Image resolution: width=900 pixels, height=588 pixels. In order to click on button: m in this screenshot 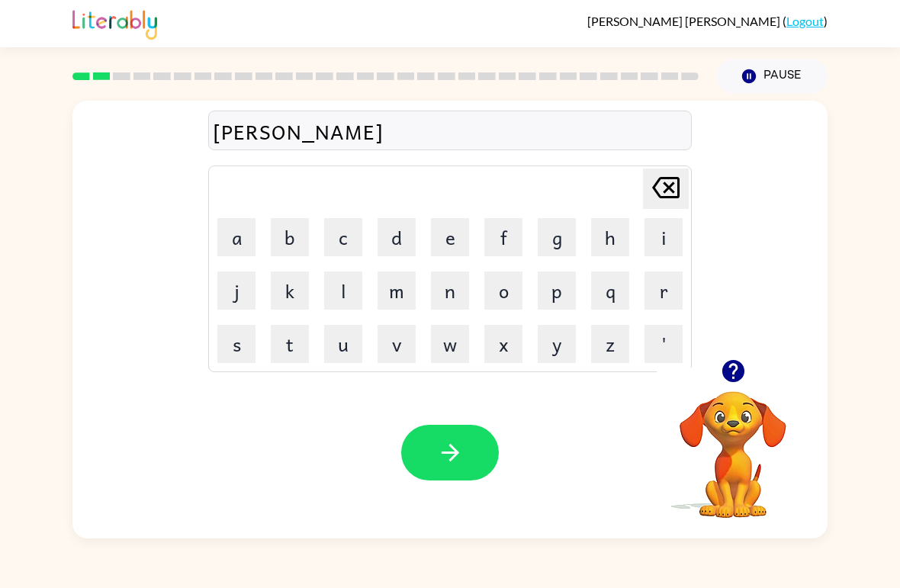, I will do `click(396, 290)`.